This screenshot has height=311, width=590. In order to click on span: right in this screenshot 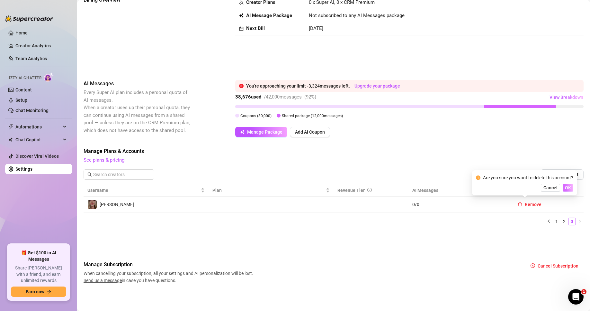, I will do `click(580, 221)`.